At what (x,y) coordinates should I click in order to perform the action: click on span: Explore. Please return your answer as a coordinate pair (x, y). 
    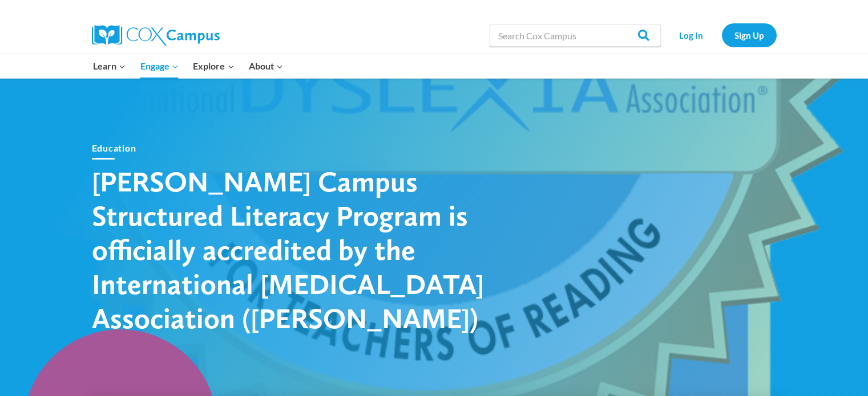
    Looking at the image, I should click on (214, 66).